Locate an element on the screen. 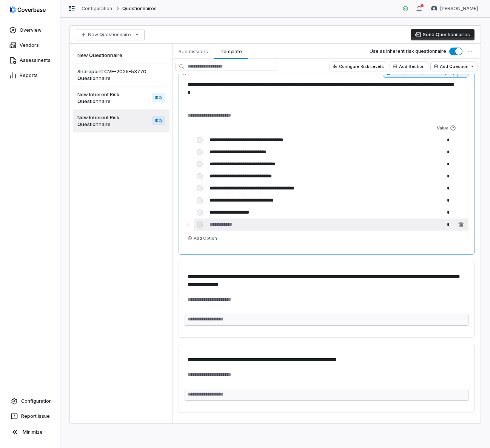 This screenshot has height=448, width=490. a: Vendors is located at coordinates (30, 46).